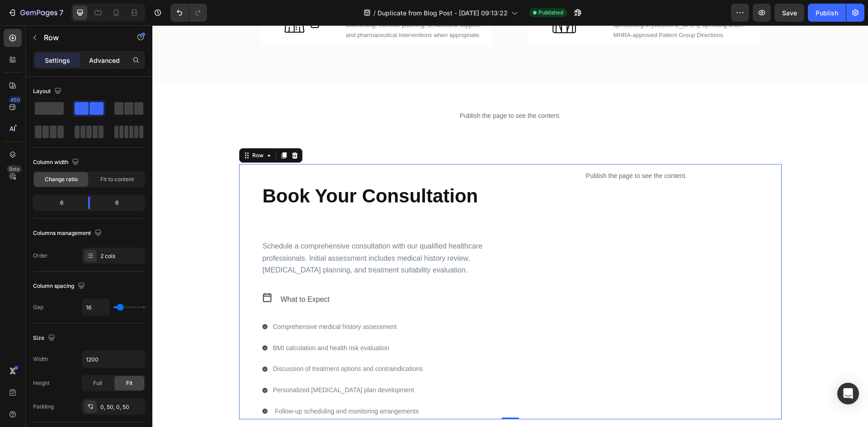 Image resolution: width=868 pixels, height=427 pixels. Describe the element at coordinates (57, 162) in the screenshot. I see `div: Column width` at that location.